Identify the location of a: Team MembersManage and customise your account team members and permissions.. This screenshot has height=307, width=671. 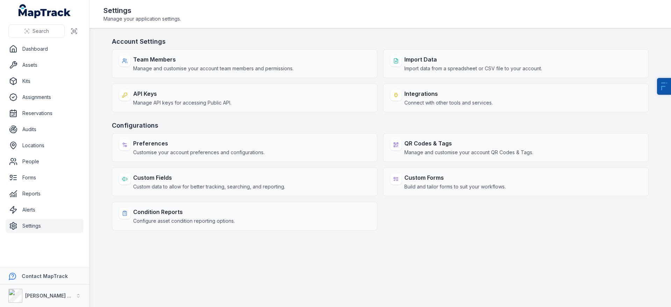
(245, 64).